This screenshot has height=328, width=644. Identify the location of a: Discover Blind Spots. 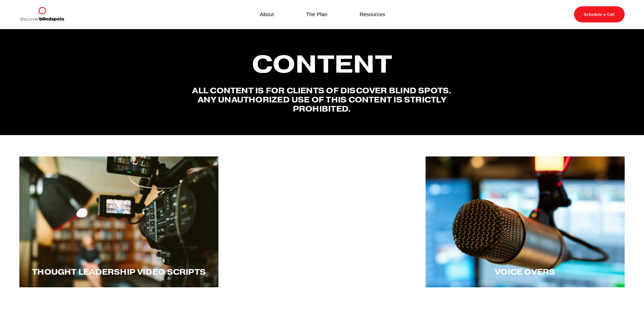
(42, 15).